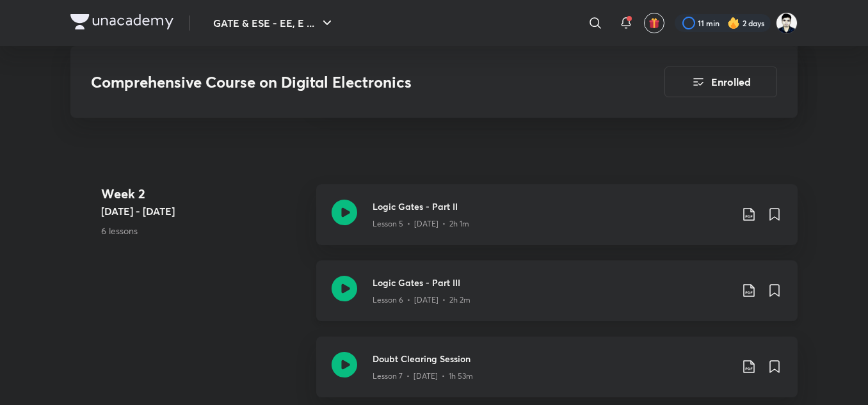  I want to click on h4: Week 2, so click(203, 194).